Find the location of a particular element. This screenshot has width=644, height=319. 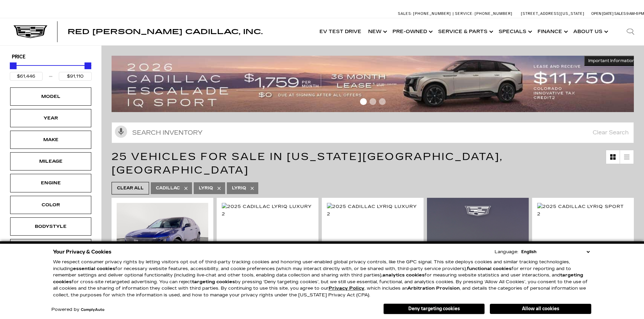

a: EV Test Drive is located at coordinates (340, 32).